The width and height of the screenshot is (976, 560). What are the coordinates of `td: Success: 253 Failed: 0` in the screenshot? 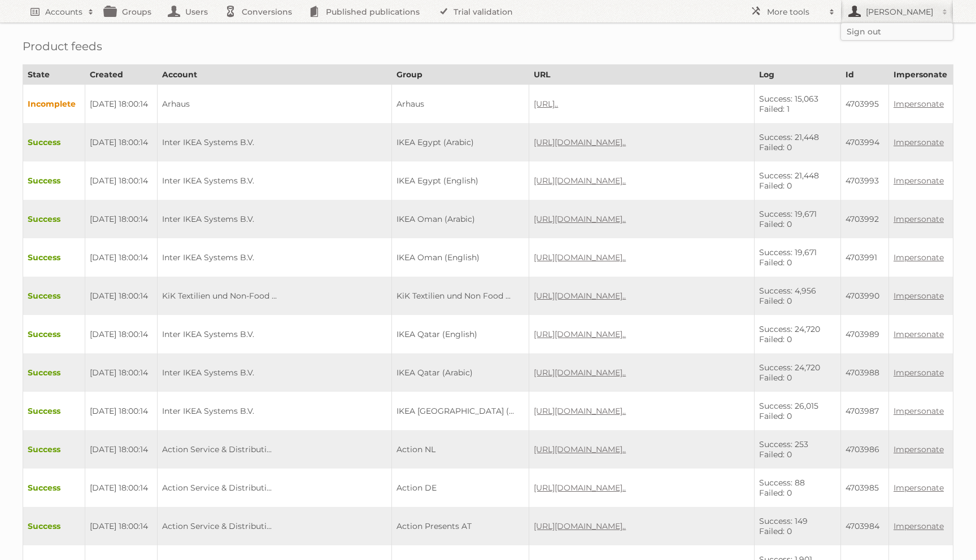 It's located at (797, 450).